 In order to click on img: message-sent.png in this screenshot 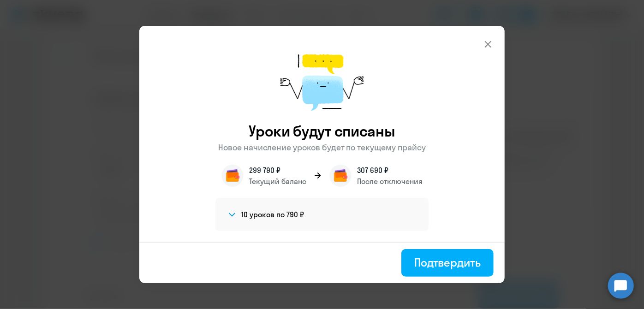, I will do `click(322, 83)`.